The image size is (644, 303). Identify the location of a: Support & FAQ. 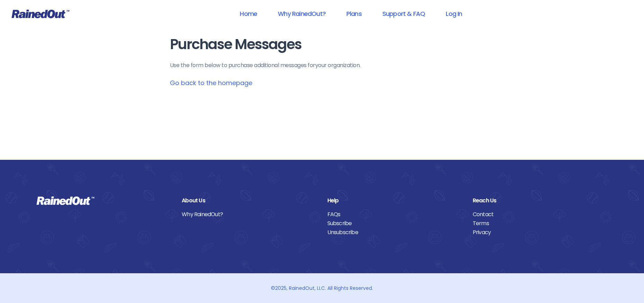
(404, 14).